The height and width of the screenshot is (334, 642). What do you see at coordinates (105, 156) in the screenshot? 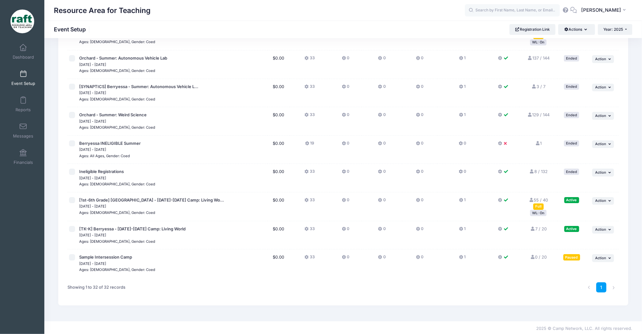
I see `small: Ages: All Ages, Gender: Coed` at bounding box center [105, 156].